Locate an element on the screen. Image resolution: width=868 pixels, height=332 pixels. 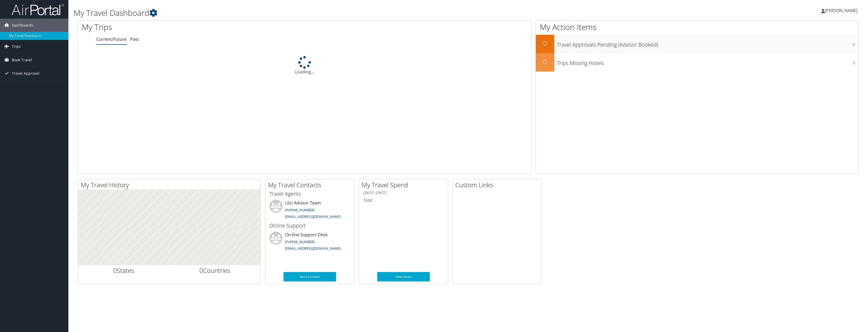
a: View Details is located at coordinates (404, 277).